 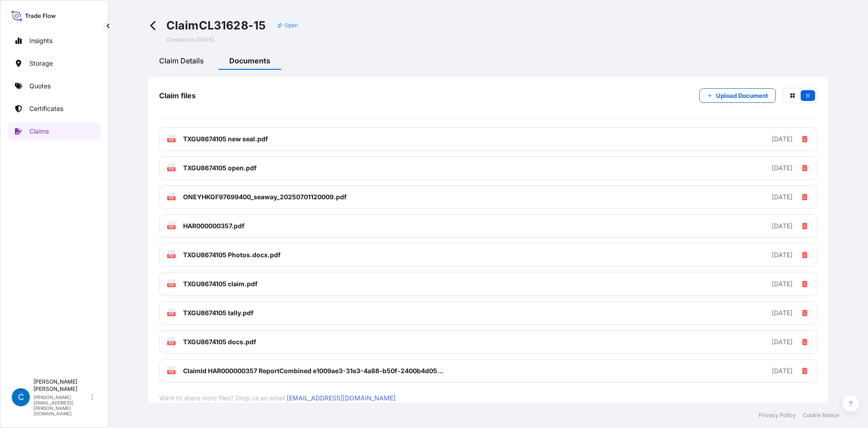 I want to click on p: Quotes, so click(x=40, y=86).